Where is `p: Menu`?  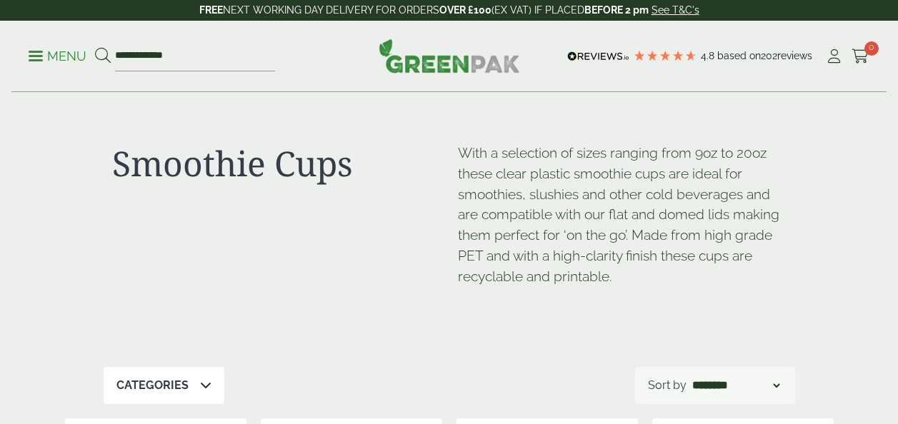
p: Menu is located at coordinates (57, 56).